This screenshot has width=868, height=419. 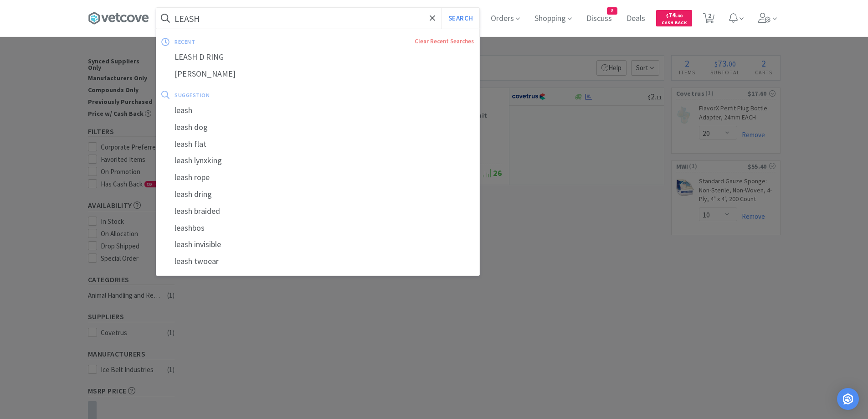 I want to click on div: leash dog, so click(x=318, y=127).